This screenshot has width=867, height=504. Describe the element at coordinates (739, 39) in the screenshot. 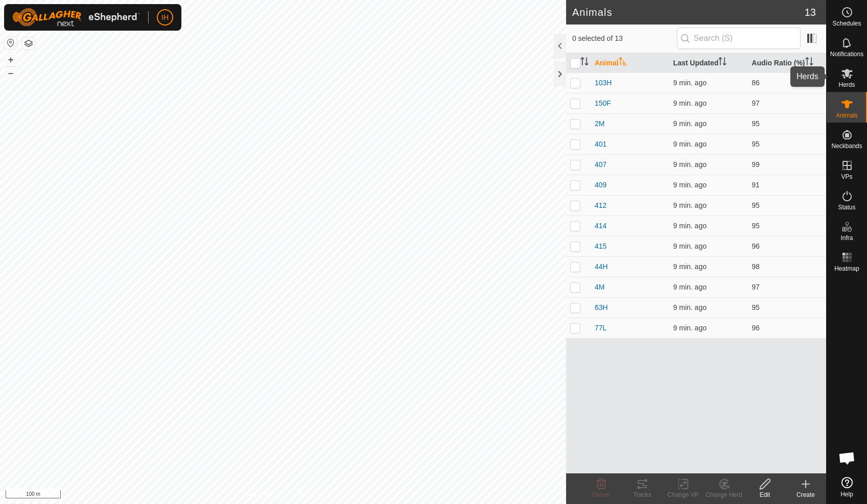

I see `input: Search (S)` at that location.